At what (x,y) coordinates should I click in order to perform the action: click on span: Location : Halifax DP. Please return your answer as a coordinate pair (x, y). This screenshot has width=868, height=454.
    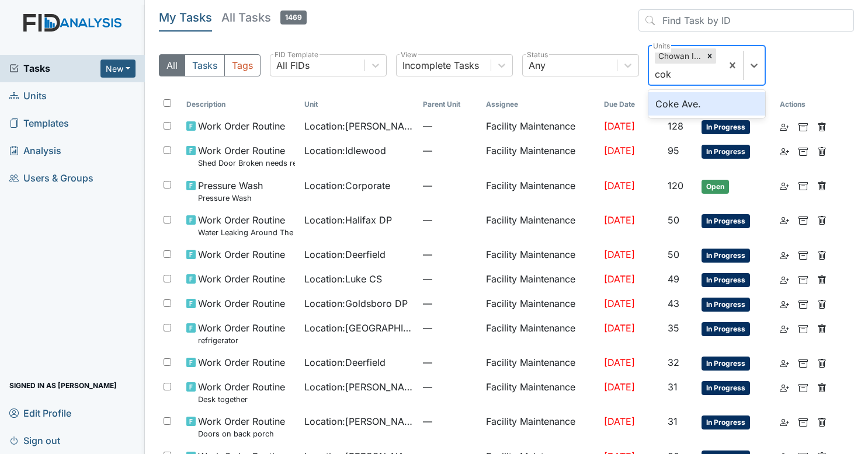
    Looking at the image, I should click on (348, 220).